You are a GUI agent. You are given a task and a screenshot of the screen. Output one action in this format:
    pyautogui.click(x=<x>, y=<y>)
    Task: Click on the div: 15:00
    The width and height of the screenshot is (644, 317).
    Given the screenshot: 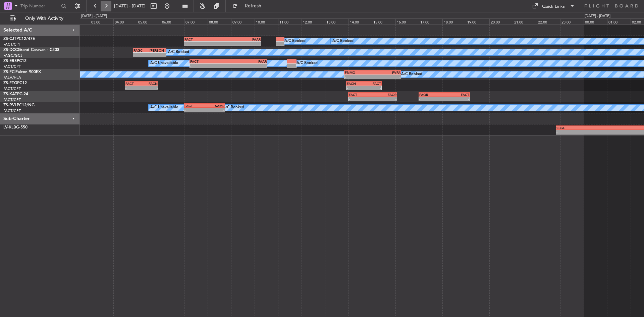 What is the action you would take?
    pyautogui.click(x=384, y=21)
    